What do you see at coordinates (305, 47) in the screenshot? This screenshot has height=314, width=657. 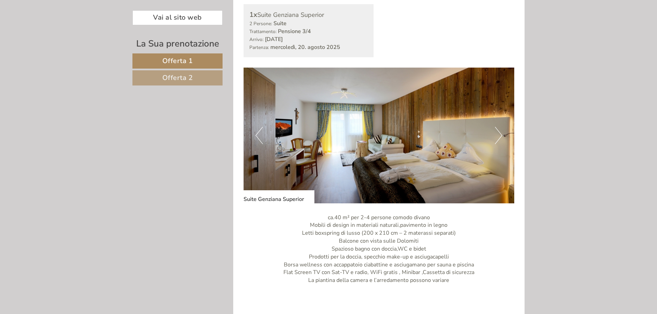 I see `b: mercoledì, 20. agosto 2025` at bounding box center [305, 47].